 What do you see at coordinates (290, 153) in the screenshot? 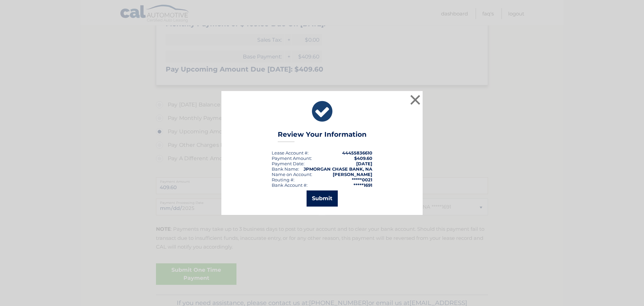
I see `div: Lease Account #:` at bounding box center [290, 153].